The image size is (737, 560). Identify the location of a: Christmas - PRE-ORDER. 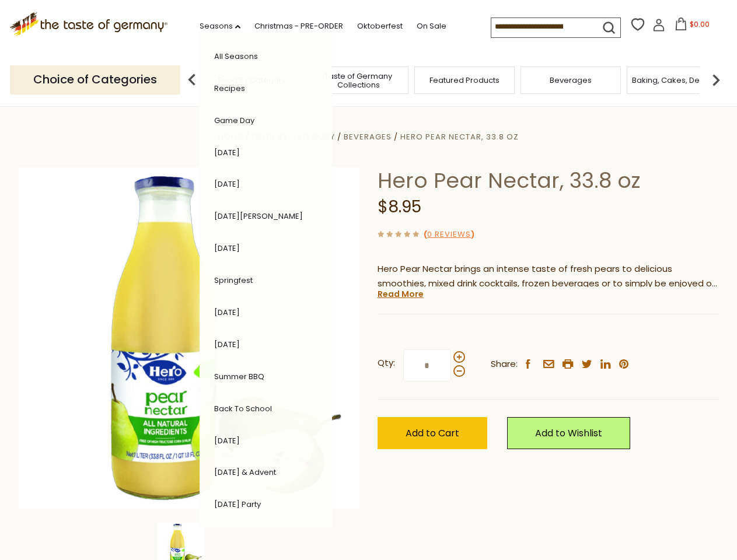
(299, 26).